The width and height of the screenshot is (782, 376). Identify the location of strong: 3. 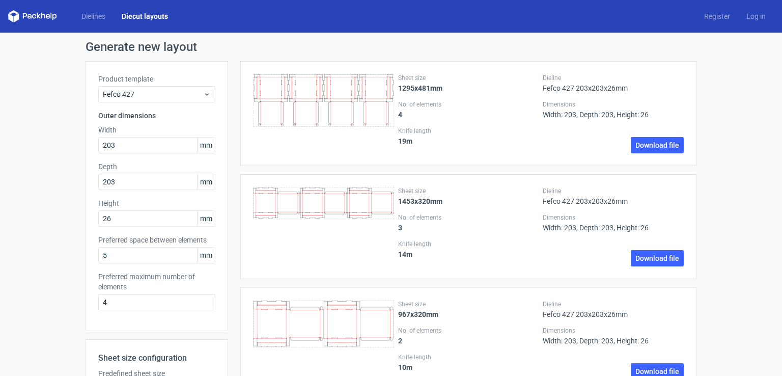
(400, 228).